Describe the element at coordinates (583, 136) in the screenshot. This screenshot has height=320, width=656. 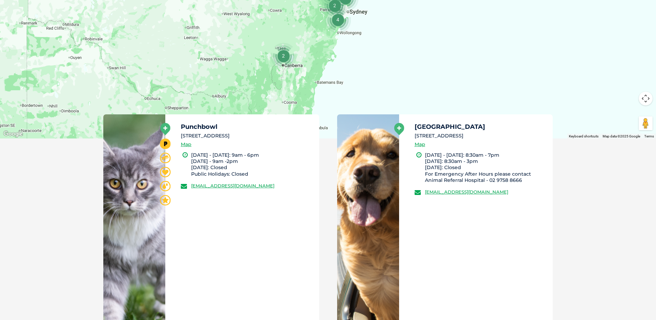
I see `button: Keyboard shortcuts` at that location.